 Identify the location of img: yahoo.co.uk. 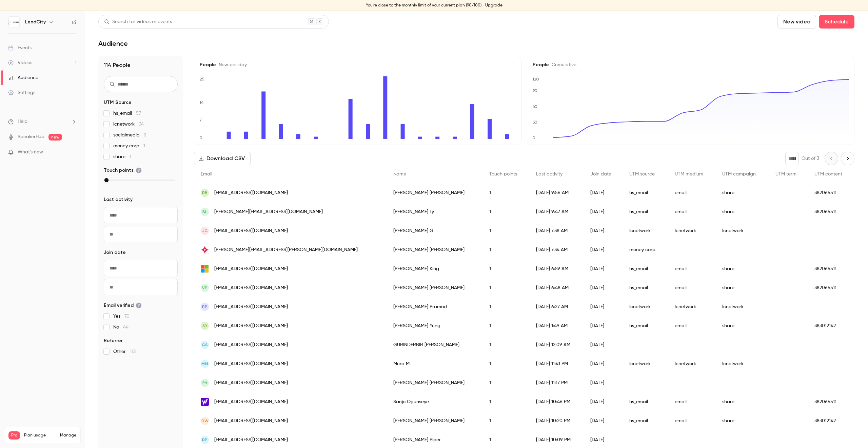
(205, 401).